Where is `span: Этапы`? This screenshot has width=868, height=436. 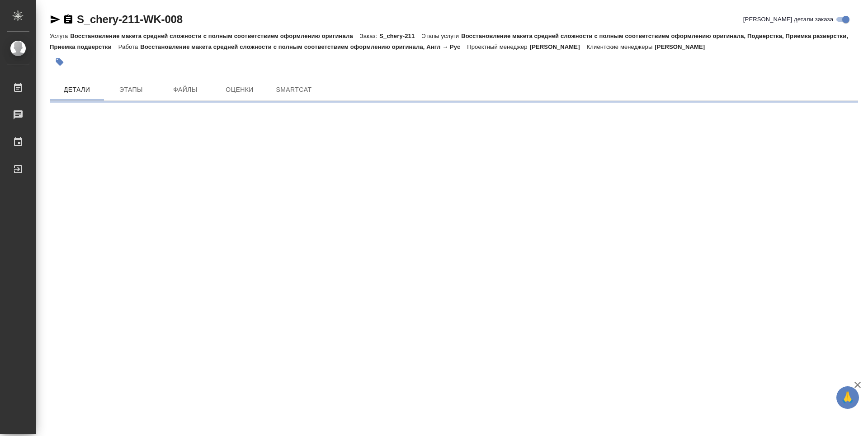
span: Этапы is located at coordinates (131, 89).